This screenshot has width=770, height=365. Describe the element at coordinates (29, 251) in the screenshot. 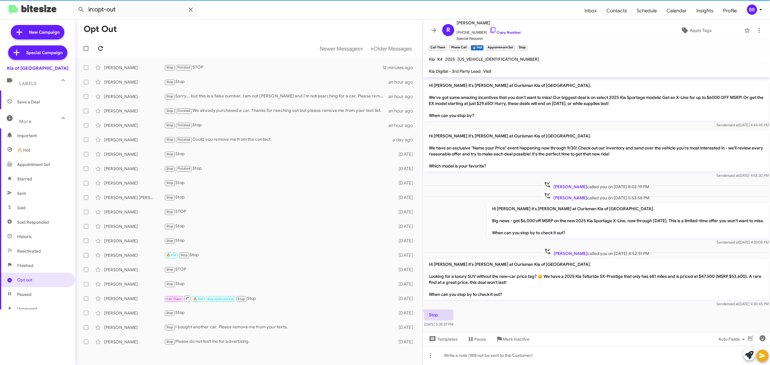

I see `span: Reactivated` at that location.